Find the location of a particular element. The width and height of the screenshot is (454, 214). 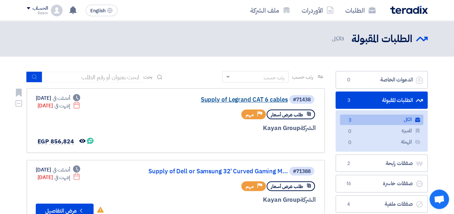

span: English is located at coordinates (98, 11).